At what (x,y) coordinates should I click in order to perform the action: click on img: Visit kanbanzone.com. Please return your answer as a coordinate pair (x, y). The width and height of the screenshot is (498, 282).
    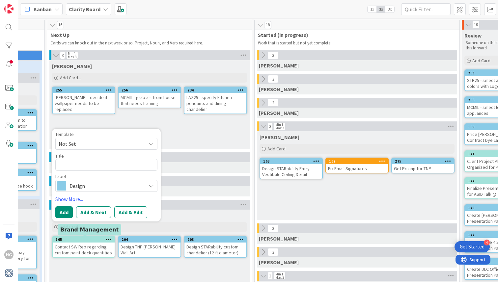
    Looking at the image, I should click on (9, 9).